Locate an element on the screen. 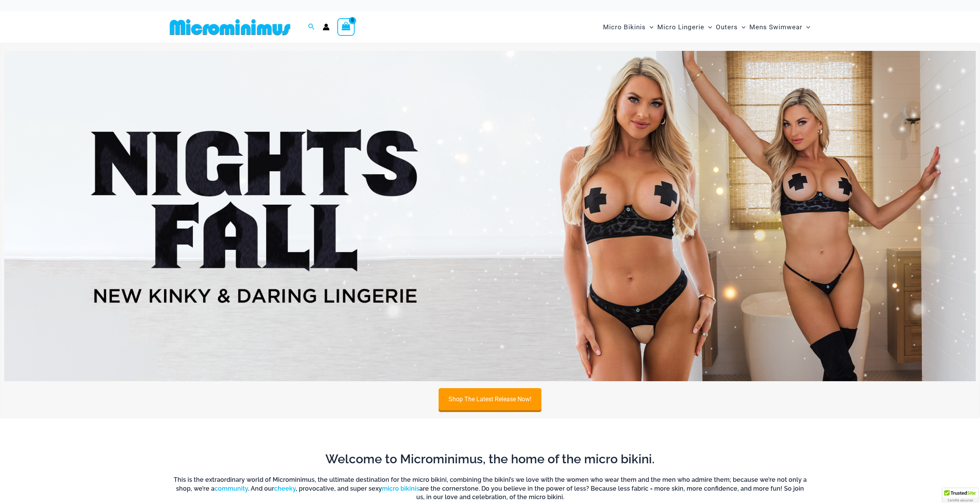 The image size is (980, 503). a: Micro LingerieMenu ToggleMenu Toggle is located at coordinates (685, 27).